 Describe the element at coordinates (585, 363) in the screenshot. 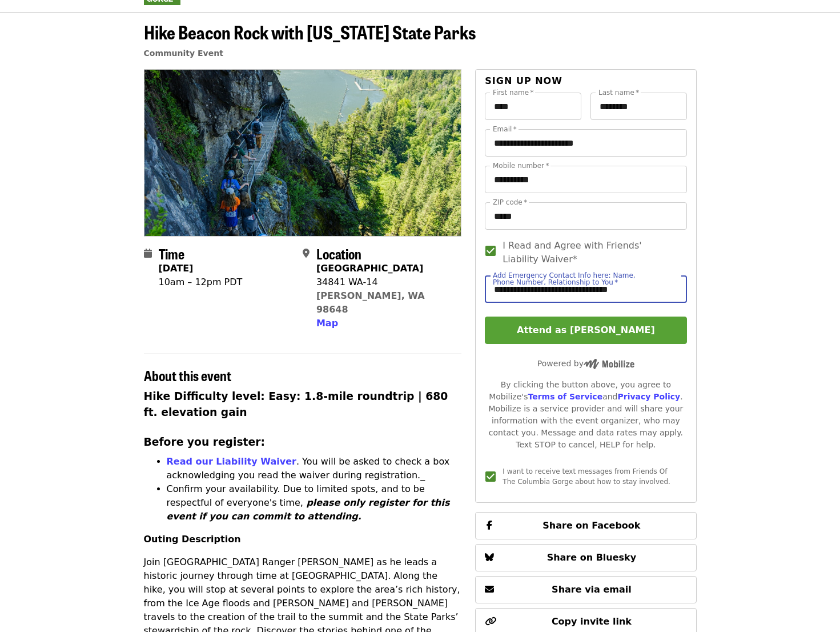

I see `span: Powered by` at that location.